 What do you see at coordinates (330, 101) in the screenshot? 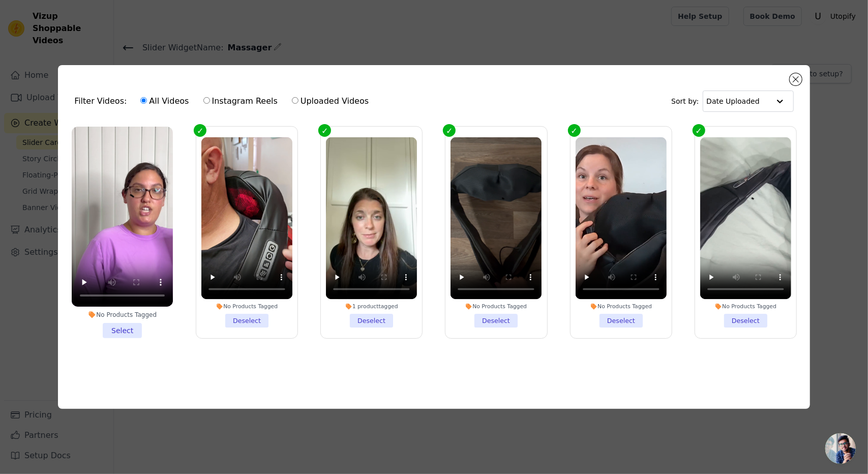
I see `label: Uploaded Videos` at bounding box center [330, 101].